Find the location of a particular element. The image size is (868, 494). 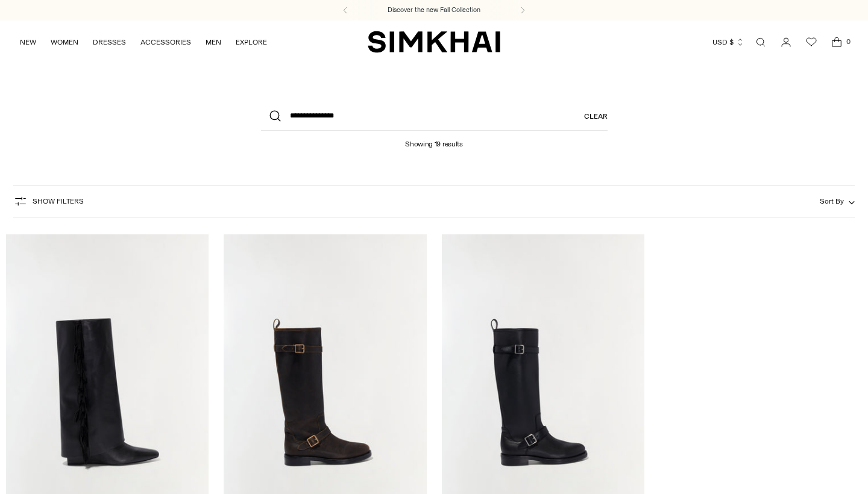

h3: Discover the new Fall Collection is located at coordinates (434, 10).